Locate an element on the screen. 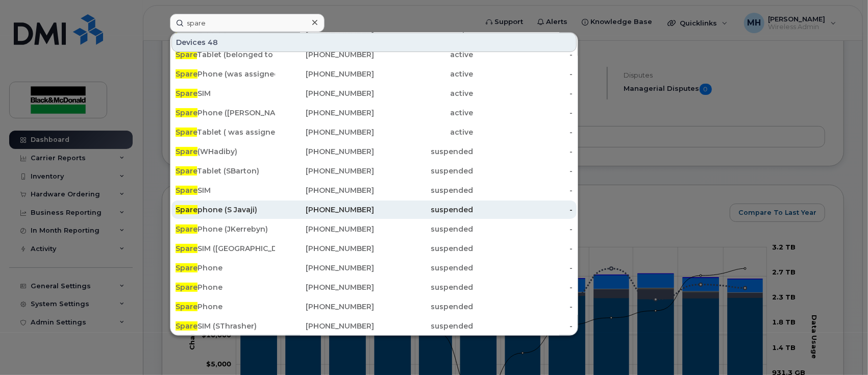 The width and height of the screenshot is (868, 375). div: Devices is located at coordinates (374, 43).